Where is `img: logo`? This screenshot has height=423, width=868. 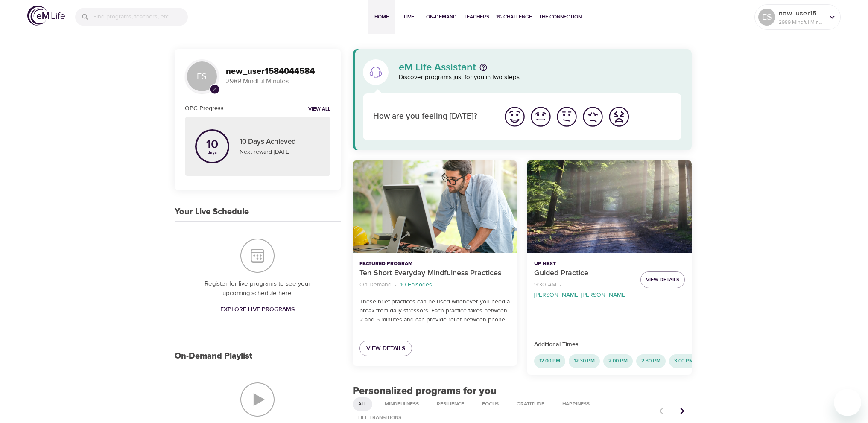
img: logo is located at coordinates (46, 16).